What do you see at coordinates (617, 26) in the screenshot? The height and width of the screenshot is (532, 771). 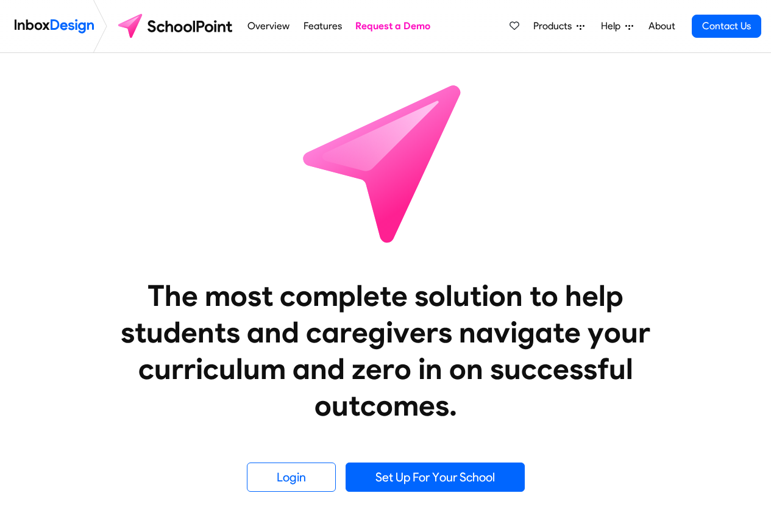 I see `a: Help` at bounding box center [617, 26].